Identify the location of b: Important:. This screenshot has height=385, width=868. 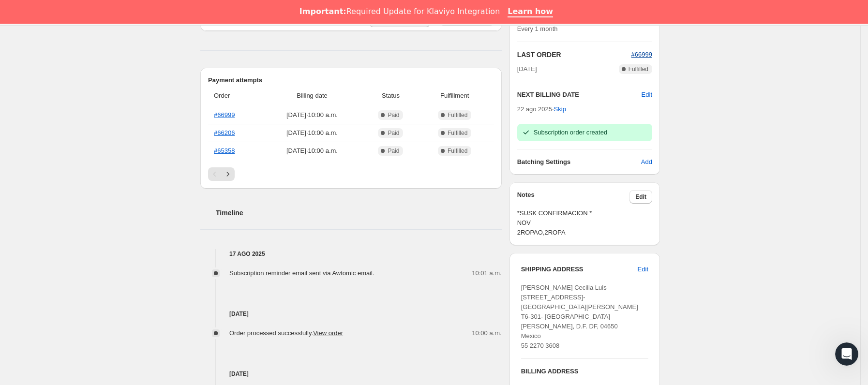
(323, 11).